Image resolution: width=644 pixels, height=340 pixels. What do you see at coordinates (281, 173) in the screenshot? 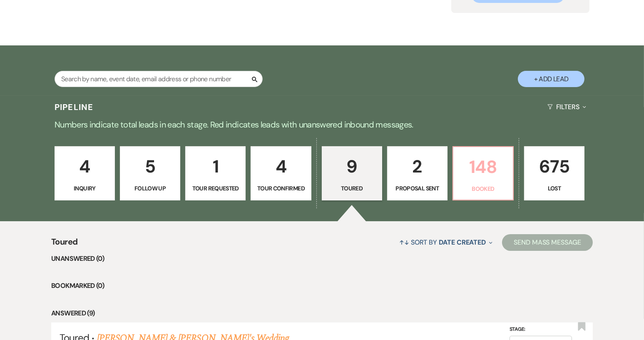
I see `a: 4Tour Confirmed` at bounding box center [281, 173].